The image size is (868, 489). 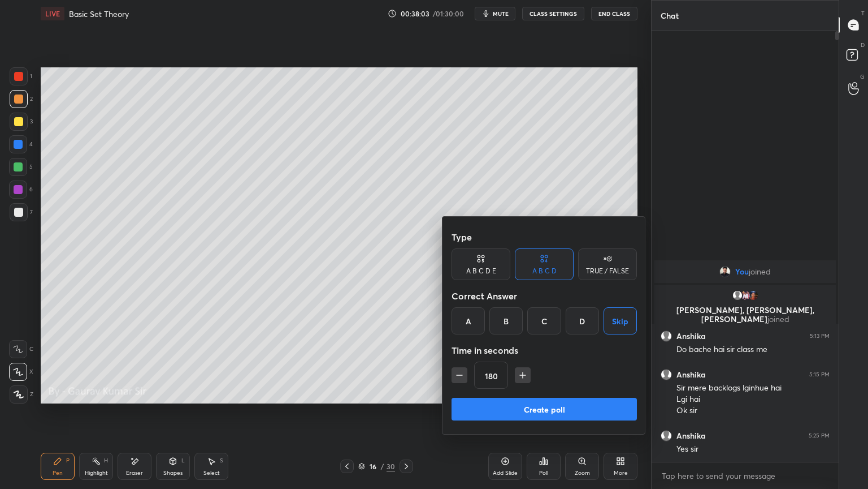 What do you see at coordinates (544, 409) in the screenshot?
I see `button: Create poll` at bounding box center [544, 409].